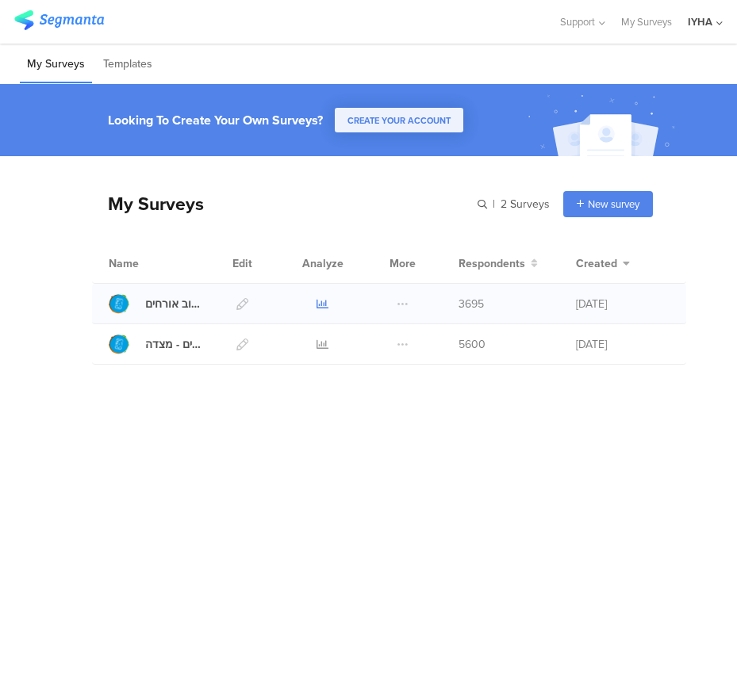  Describe the element at coordinates (471, 304) in the screenshot. I see `span: 3695` at that location.